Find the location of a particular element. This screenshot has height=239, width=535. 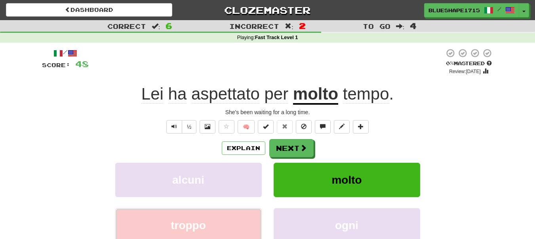

div: She's been waiting for a long time. is located at coordinates (268, 112).